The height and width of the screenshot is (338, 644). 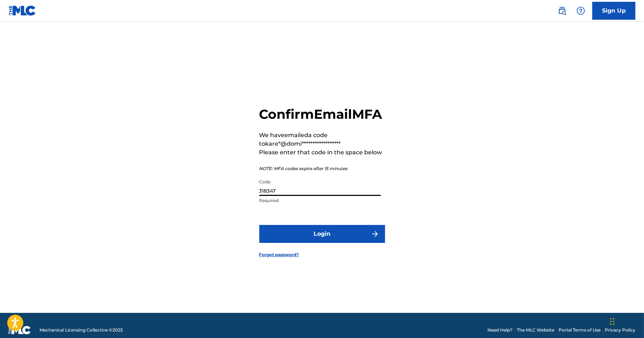 What do you see at coordinates (20, 330) in the screenshot?
I see `img: logo` at bounding box center [20, 330].